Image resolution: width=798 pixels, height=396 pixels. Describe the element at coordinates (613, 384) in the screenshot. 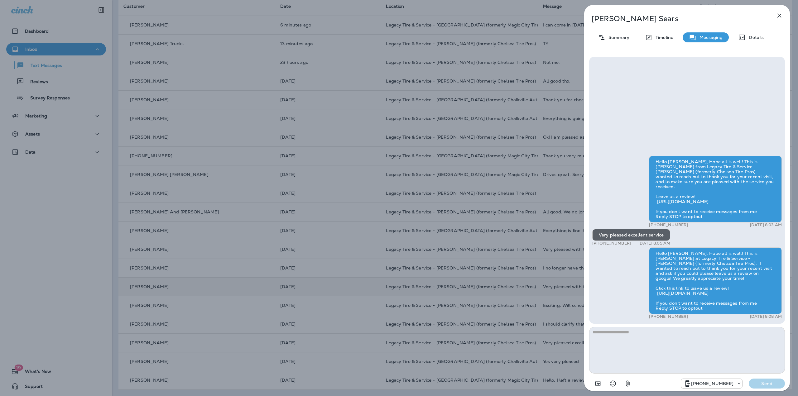

I see `button: Select an emoji` at that location.